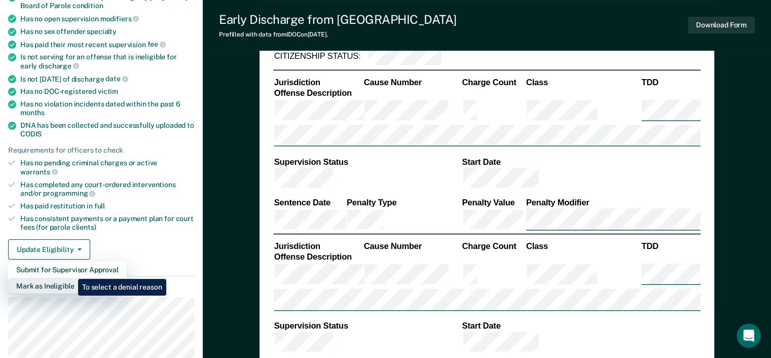 The width and height of the screenshot is (771, 358). I want to click on span: specialty, so click(101, 31).